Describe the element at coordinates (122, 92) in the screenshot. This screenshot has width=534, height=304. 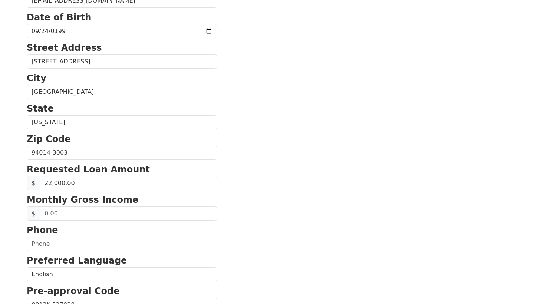
I see `input: City` at that location.